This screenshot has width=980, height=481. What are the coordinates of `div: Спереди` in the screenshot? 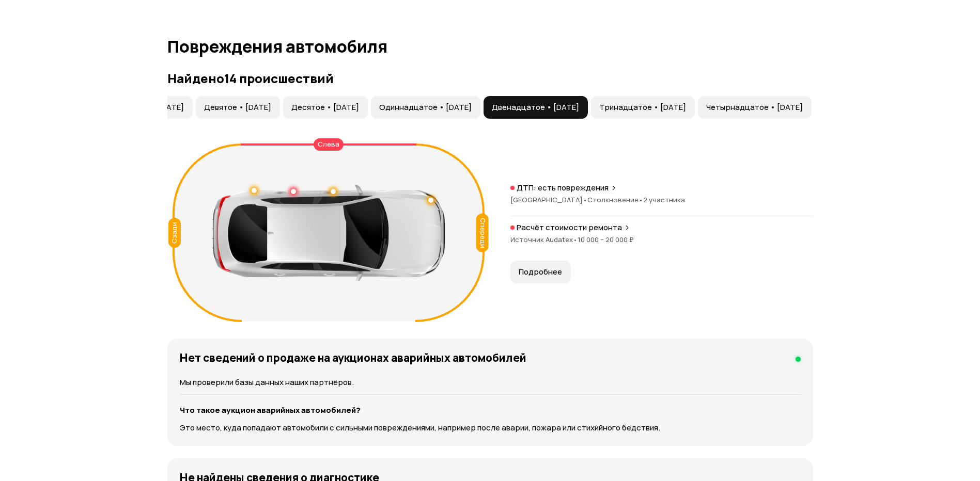 It's located at (482, 233).